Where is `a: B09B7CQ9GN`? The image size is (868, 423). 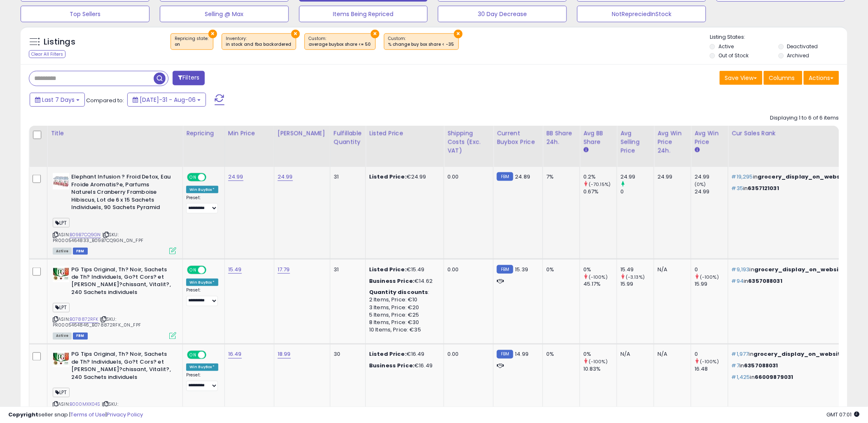 a: B09B7CQ9GN is located at coordinates (85, 235).